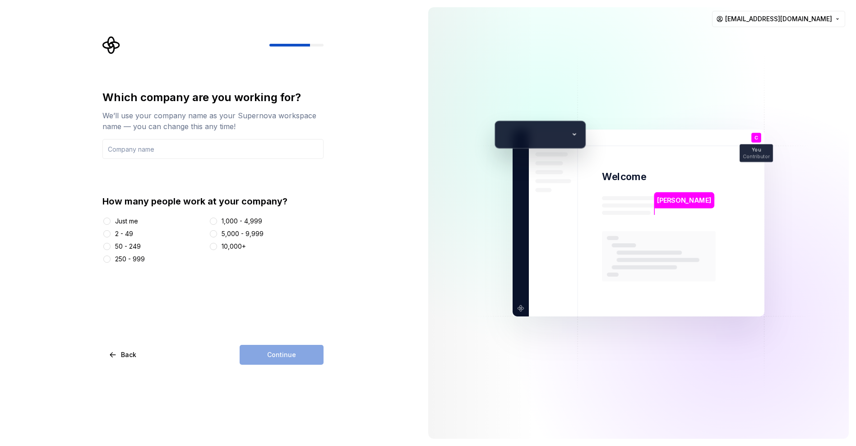  Describe the element at coordinates (242, 234) in the screenshot. I see `div: 5,000 - 9,999` at that location.